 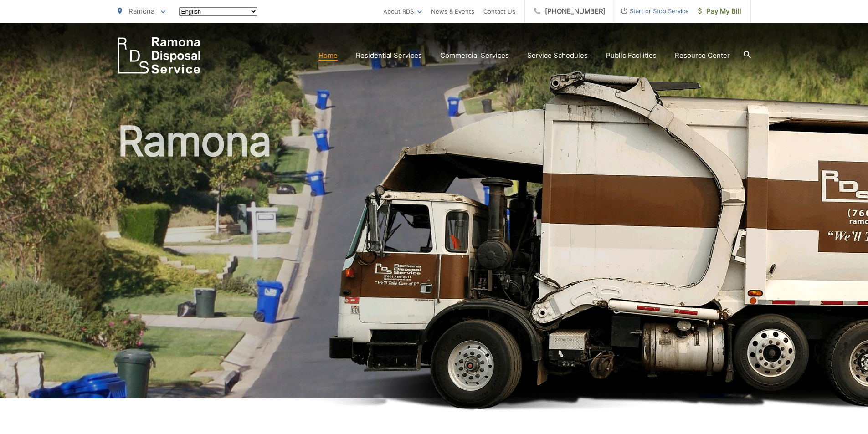 What do you see at coordinates (159, 55) in the screenshot?
I see `a: EDCD logo. Return to the homepage.` at bounding box center [159, 55].